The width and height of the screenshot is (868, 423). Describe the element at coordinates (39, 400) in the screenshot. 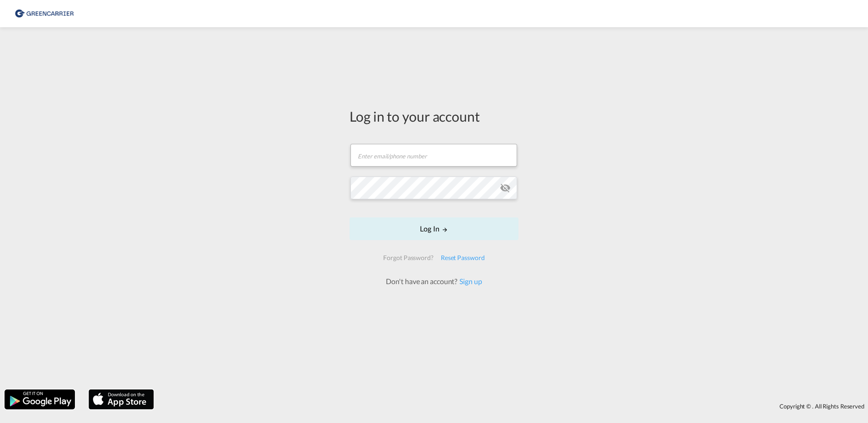

I see `img: google.png` at that location.